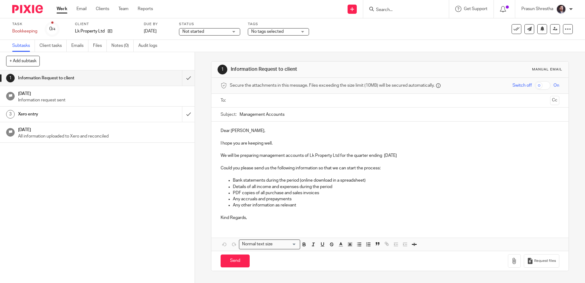 Image resolution: width=585 pixels, height=283 pixels. I want to click on img: Capture.PNG, so click(561, 9).